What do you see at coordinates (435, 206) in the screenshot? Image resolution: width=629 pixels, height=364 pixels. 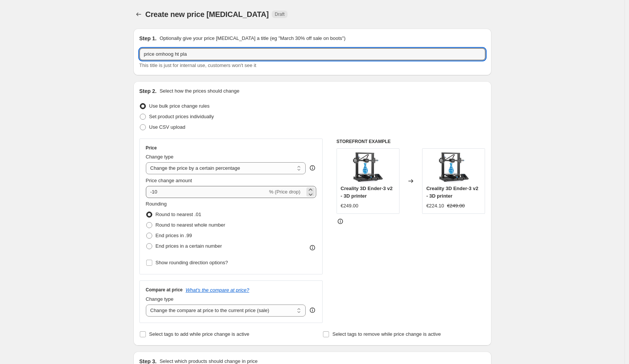 I see `div: €224.10` at bounding box center [435, 206].